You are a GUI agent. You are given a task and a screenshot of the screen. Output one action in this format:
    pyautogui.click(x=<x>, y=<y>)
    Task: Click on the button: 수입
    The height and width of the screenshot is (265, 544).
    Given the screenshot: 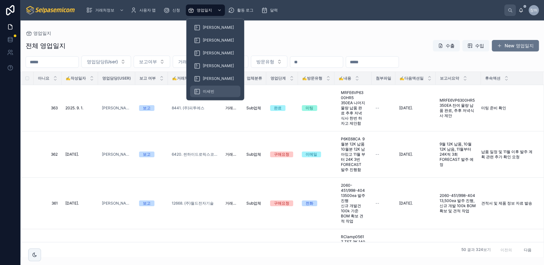 What is the action you would take?
    pyautogui.click(x=475, y=46)
    